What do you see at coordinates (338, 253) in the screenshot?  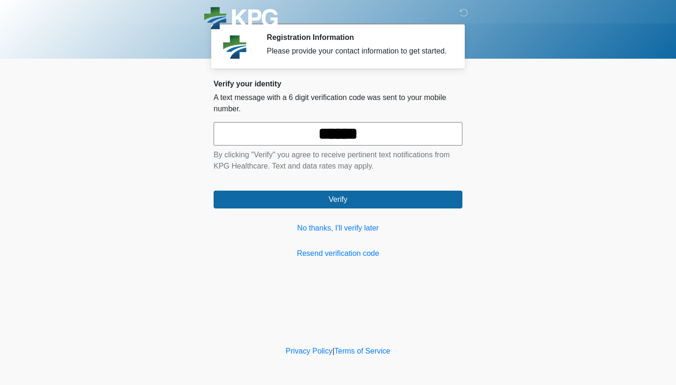 I see `a: Resend verification code` at bounding box center [338, 253].